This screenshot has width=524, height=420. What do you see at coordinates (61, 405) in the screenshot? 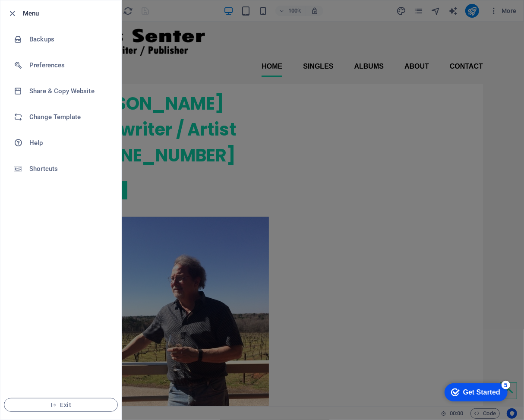
I see `button: Exit` at bounding box center [61, 405].